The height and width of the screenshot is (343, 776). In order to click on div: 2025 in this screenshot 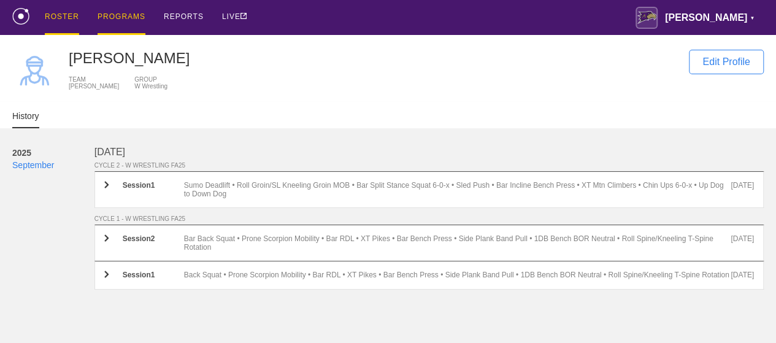, I will do `click(53, 153)`.